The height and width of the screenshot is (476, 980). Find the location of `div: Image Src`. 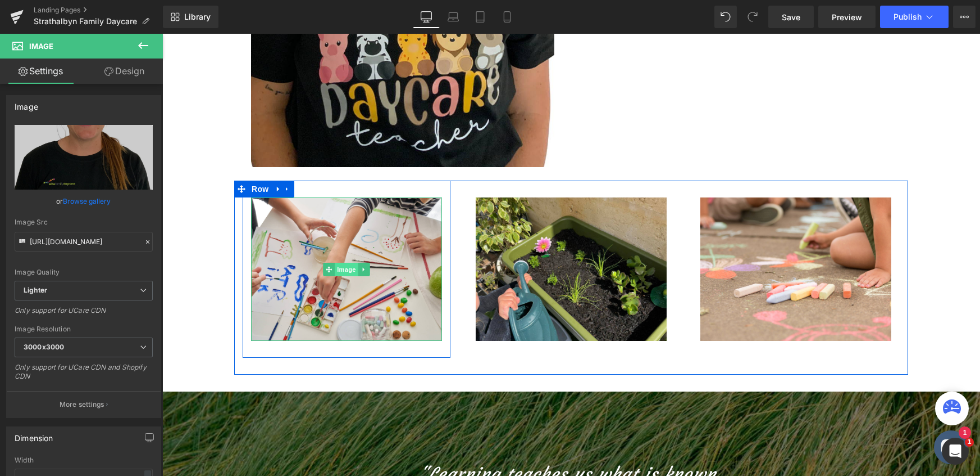

div: Image Src is located at coordinates (83, 222).